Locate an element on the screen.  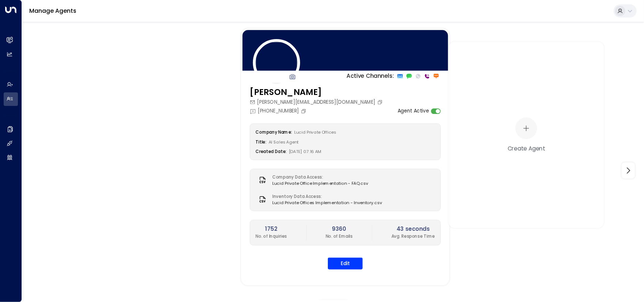
span: Lucid Private Offices Implementation - Inventory.csv is located at coordinates (327, 203).